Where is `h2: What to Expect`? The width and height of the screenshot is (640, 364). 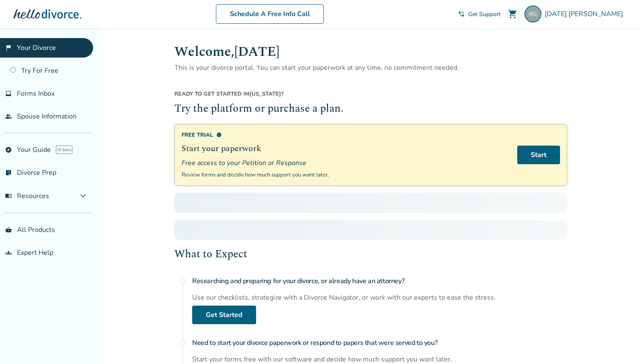
h2: What to Expect is located at coordinates (371, 255).